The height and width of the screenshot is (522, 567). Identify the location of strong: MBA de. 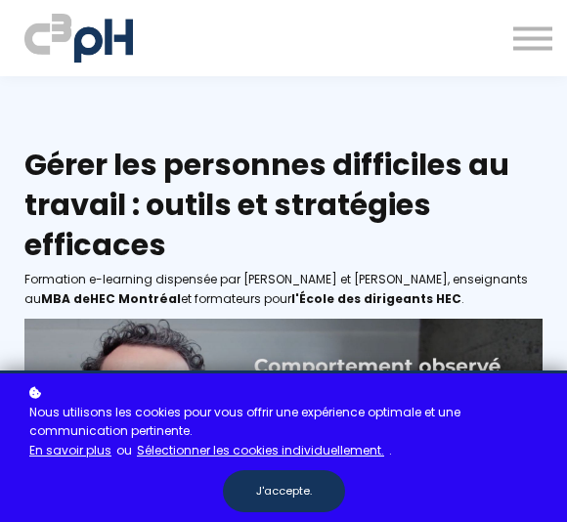
(65, 298).